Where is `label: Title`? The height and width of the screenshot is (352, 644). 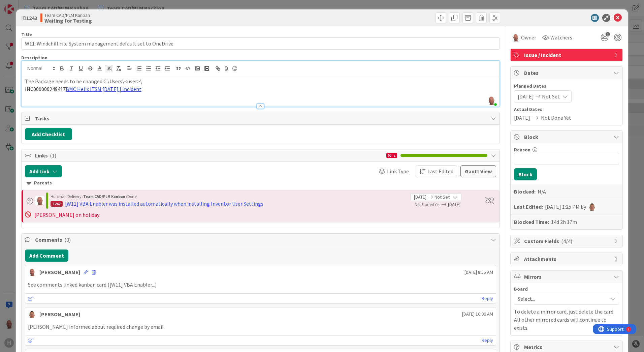
label: Title is located at coordinates (26, 35).